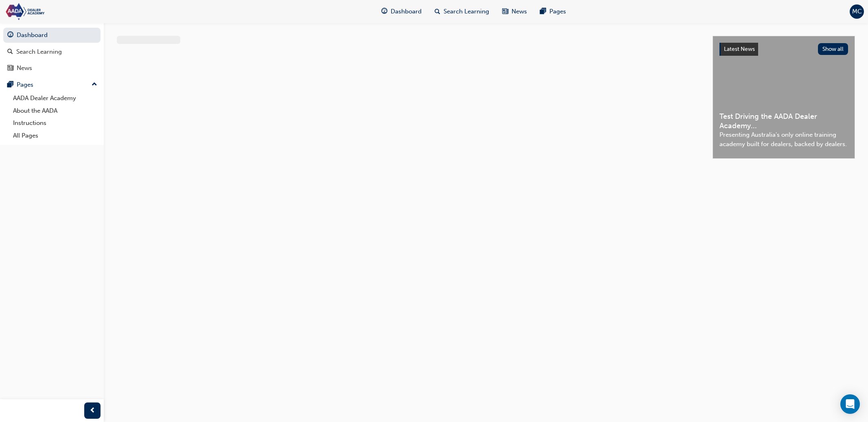 Image resolution: width=868 pixels, height=422 pixels. What do you see at coordinates (52, 35) in the screenshot?
I see `a: Dashboard` at bounding box center [52, 35].